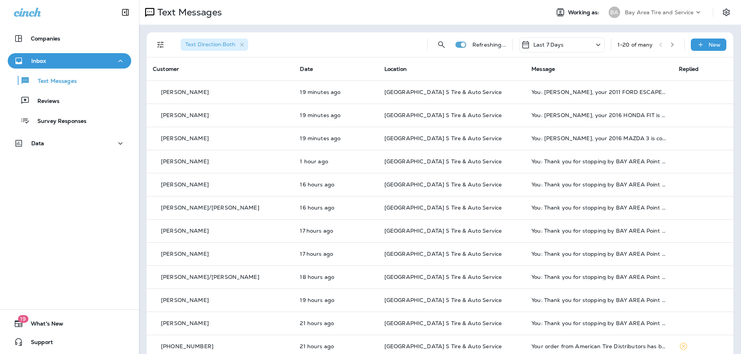  I want to click on button: Support, so click(69, 343).